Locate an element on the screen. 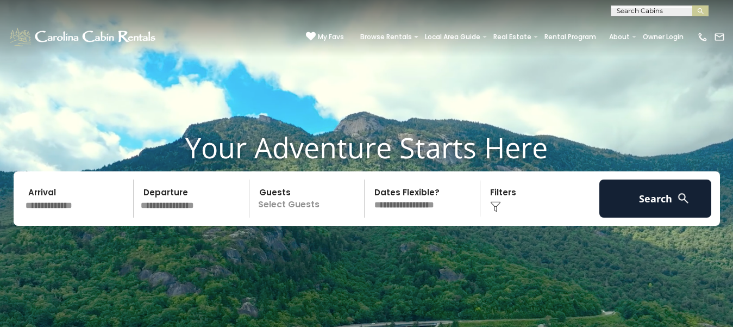  img: filter--v1.png is located at coordinates (496, 207).